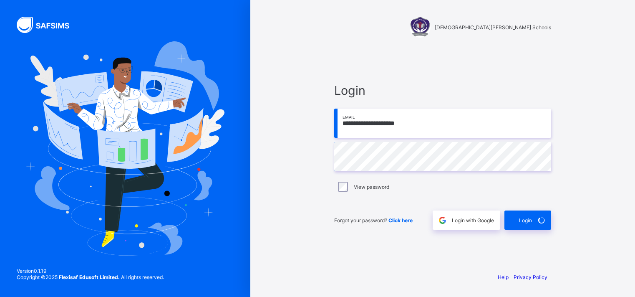 This screenshot has height=297, width=635. Describe the element at coordinates (90, 271) in the screenshot. I see `span: Version 0.1.19` at that location.